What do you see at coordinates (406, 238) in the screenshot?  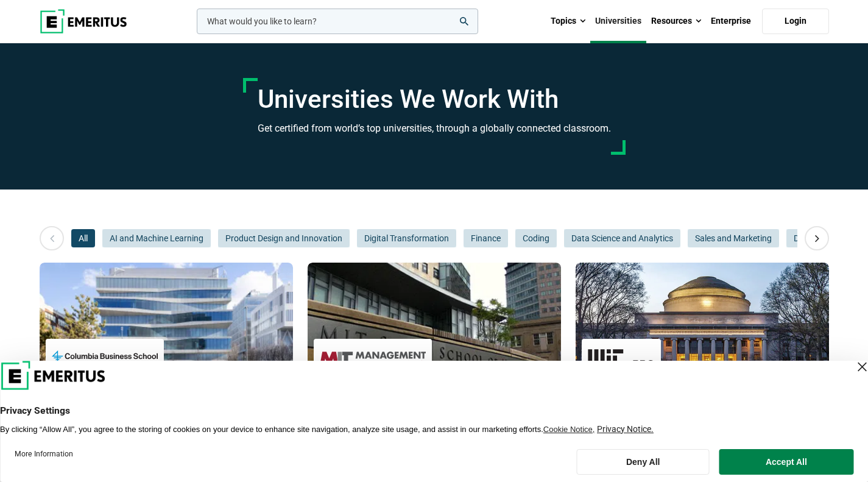 I see `span: Digital Transformation` at bounding box center [406, 238].